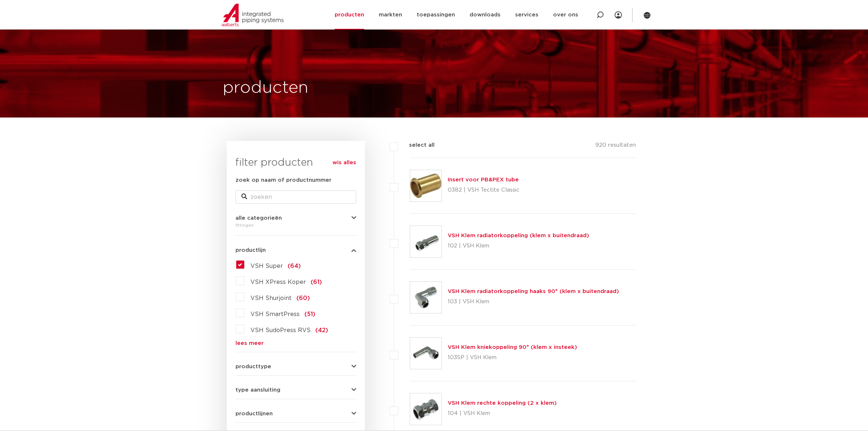 This screenshot has width=868, height=431. I want to click on img: Thumbnail for VSH Klem radiatorkoppeling haaks 90° (klem x buitendraad), so click(426, 297).